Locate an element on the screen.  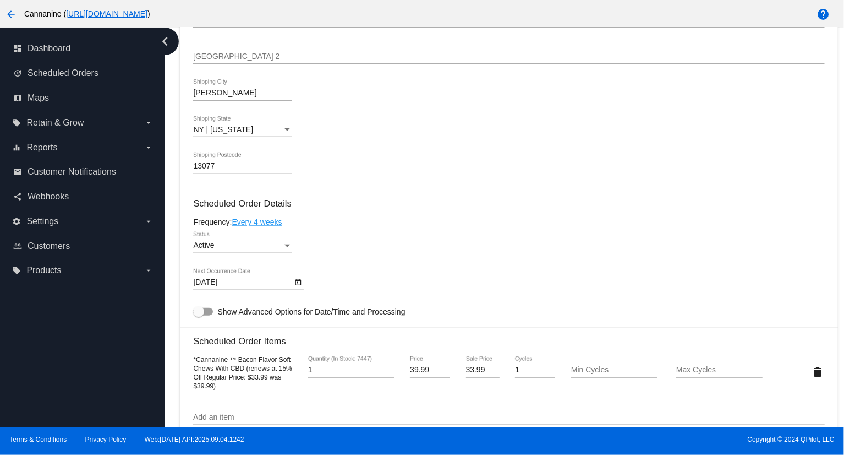
i: share is located at coordinates (18, 197).